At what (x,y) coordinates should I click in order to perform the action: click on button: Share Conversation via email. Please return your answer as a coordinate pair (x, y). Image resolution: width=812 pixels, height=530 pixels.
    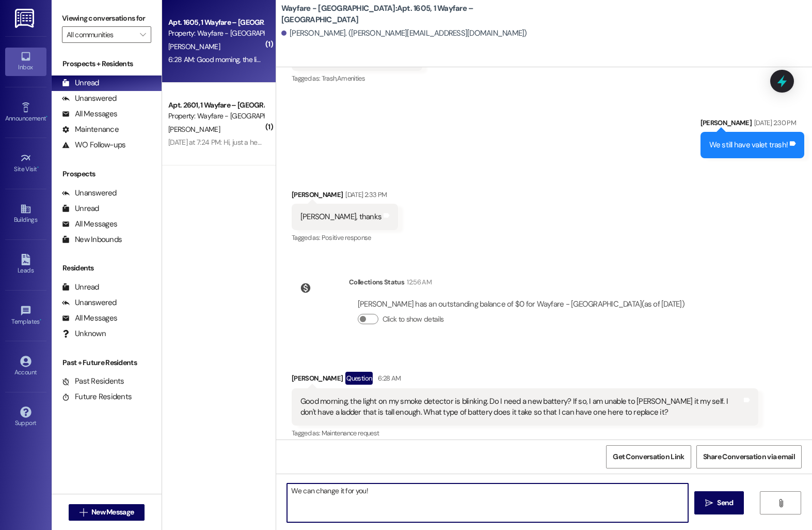
    Looking at the image, I should click on (749, 456).